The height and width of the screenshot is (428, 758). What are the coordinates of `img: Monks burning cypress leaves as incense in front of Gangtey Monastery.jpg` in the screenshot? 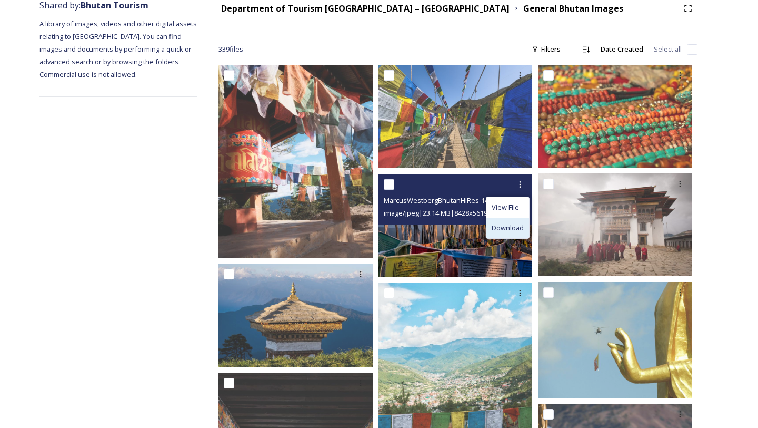 It's located at (615, 224).